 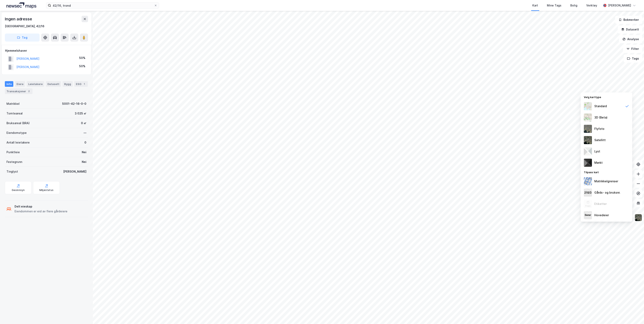 I want to click on div: Hjemmelshaver, so click(x=47, y=50).